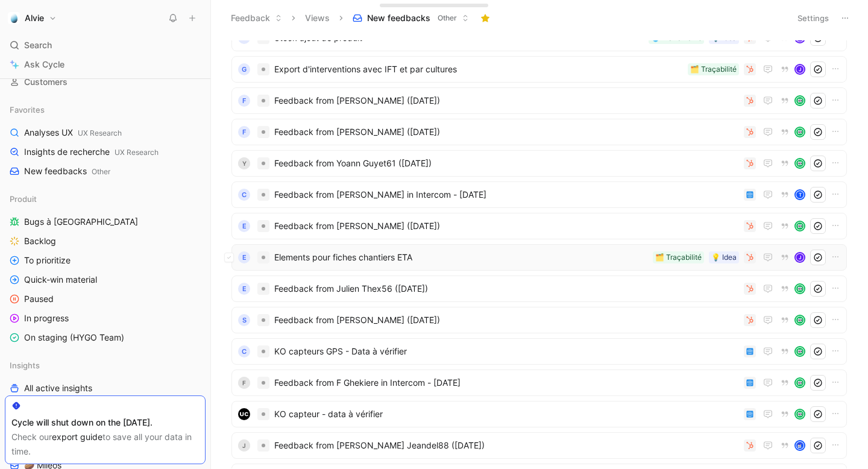  I want to click on div: 💡 Idea, so click(724, 258).